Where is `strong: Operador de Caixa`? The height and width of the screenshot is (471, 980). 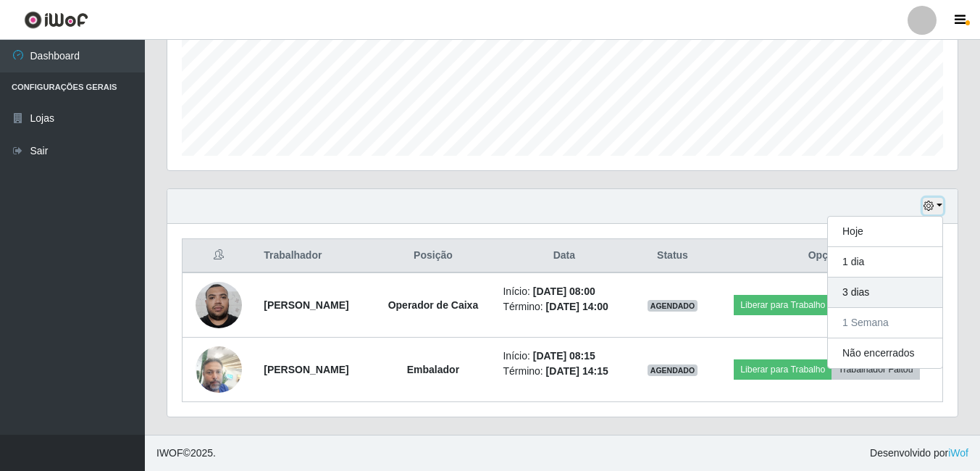
strong: Operador de Caixa is located at coordinates (433, 305).